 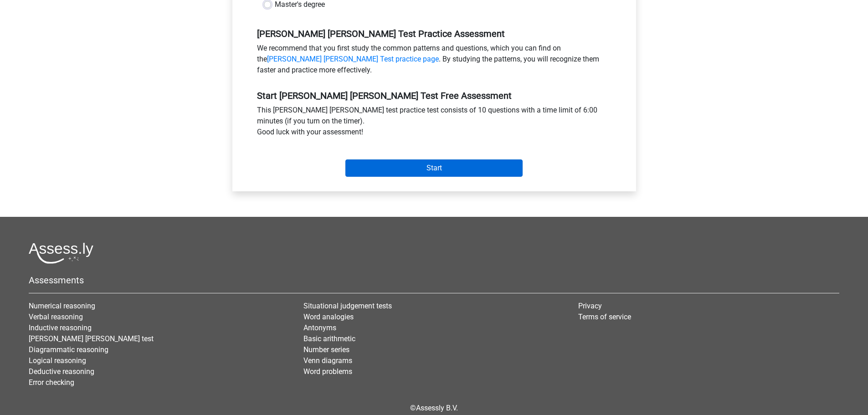 I want to click on a: Word problems, so click(x=327, y=371).